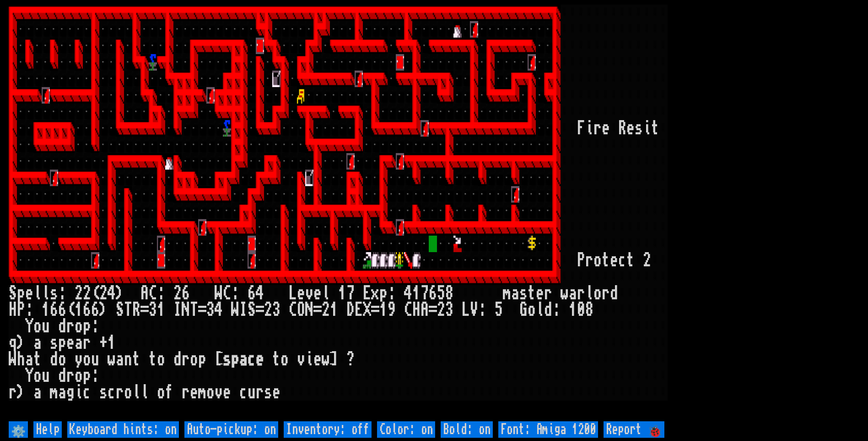 The height and width of the screenshot is (441, 868). I want to click on div: 0, so click(581, 309).